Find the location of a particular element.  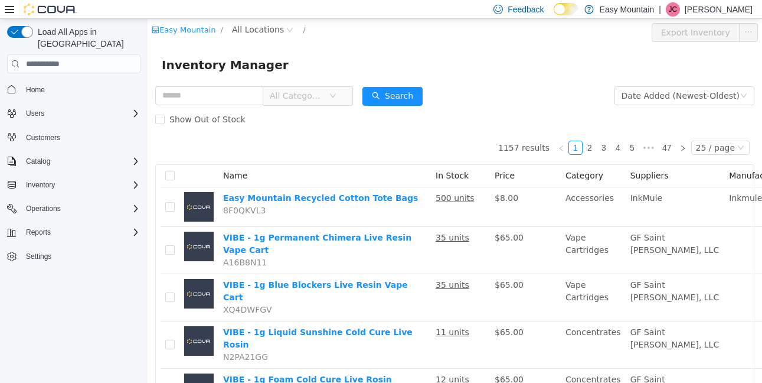

span: Category is located at coordinates (437, 156).